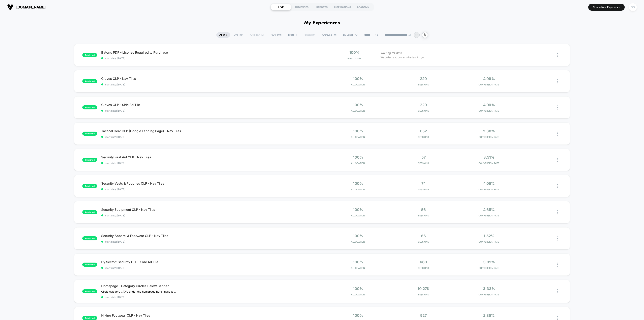 This screenshot has width=644, height=320. Describe the element at coordinates (489, 131) in the screenshot. I see `span: 2.30%` at that location.